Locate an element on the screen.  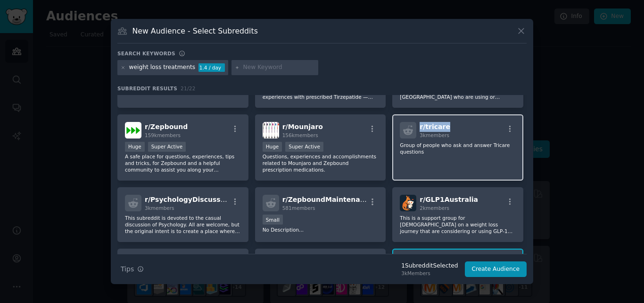
span: Tips is located at coordinates (127, 269).